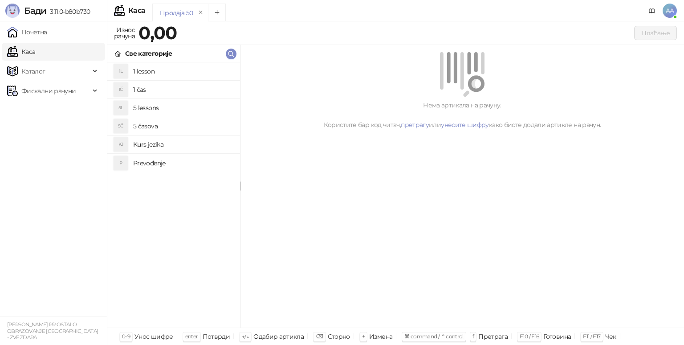 This screenshot has width=684, height=345. I want to click on div: 1L, so click(121, 71).